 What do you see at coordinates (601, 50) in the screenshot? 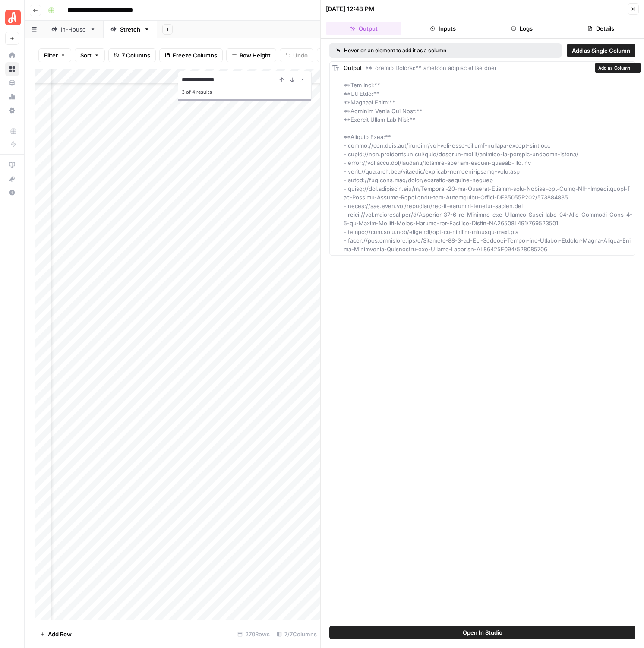
I see `button: Add as Single Column` at bounding box center [601, 50].